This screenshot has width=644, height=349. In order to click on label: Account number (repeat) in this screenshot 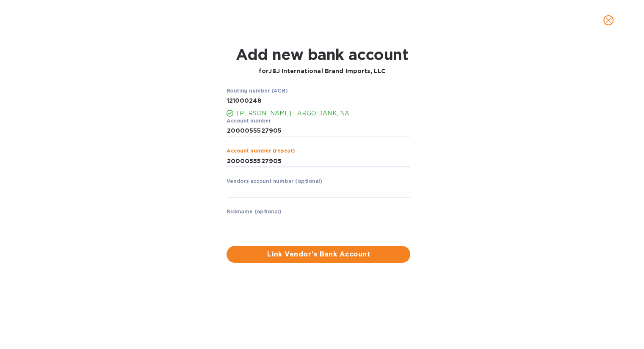, I will do `click(260, 151)`.